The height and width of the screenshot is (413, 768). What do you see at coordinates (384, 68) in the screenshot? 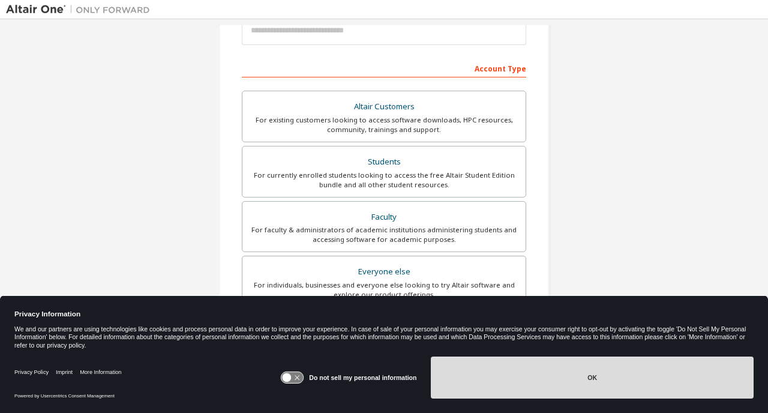
I see `div: Account Type` at bounding box center [384, 68].